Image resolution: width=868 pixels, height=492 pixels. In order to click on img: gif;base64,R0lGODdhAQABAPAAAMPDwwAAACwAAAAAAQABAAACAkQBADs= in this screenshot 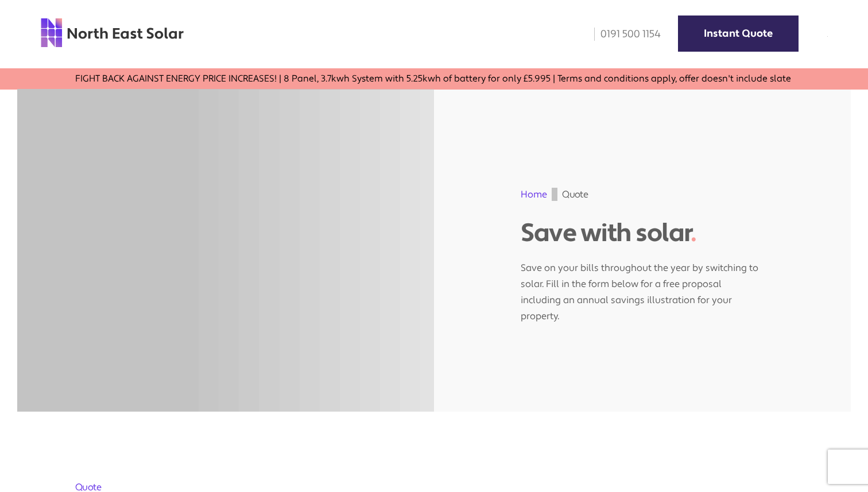, I will do `click(555, 194)`.